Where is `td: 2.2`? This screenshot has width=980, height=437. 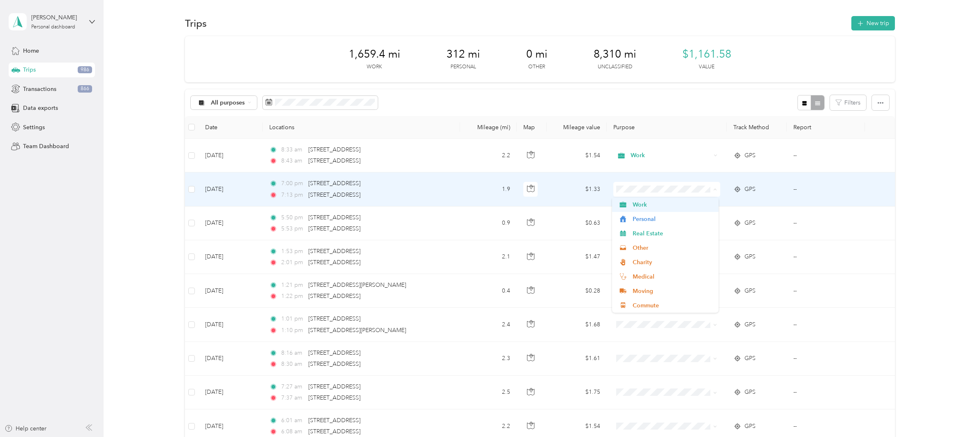
td: 2.2 is located at coordinates (489, 156).